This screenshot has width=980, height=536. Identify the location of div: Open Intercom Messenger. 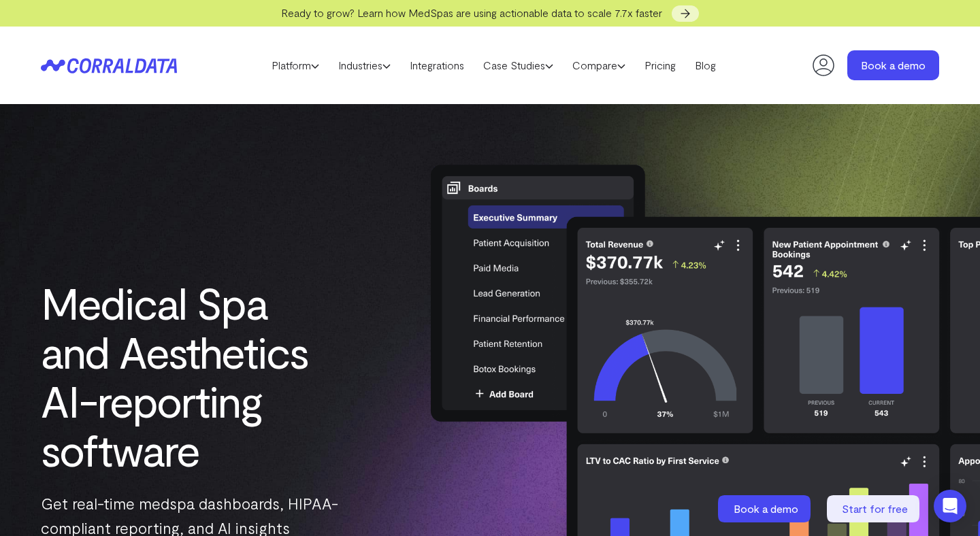
(949, 506).